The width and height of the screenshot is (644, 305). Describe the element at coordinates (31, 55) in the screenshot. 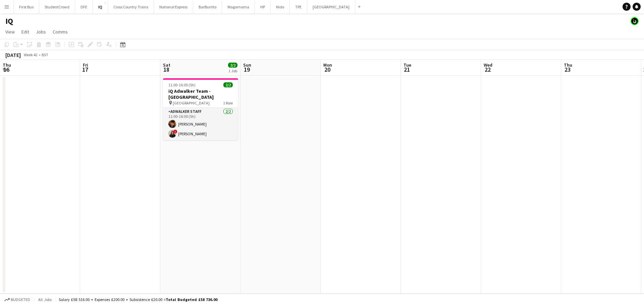

I see `span: Week 42` at that location.